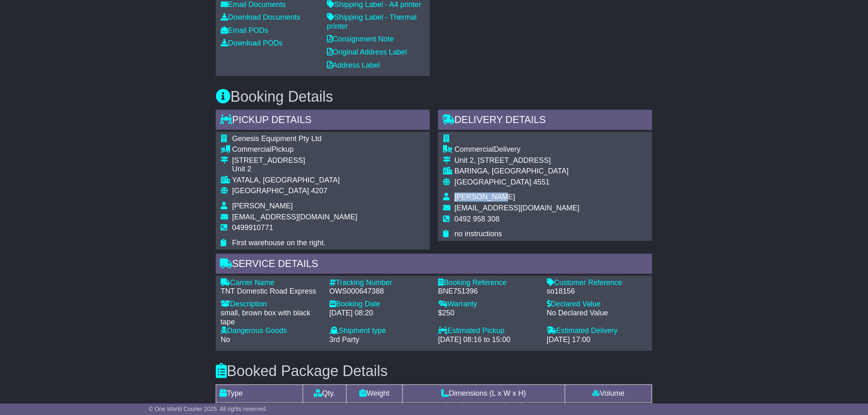 The width and height of the screenshot is (868, 415). Describe the element at coordinates (380, 283) in the screenshot. I see `div: Tracking Number` at that location.